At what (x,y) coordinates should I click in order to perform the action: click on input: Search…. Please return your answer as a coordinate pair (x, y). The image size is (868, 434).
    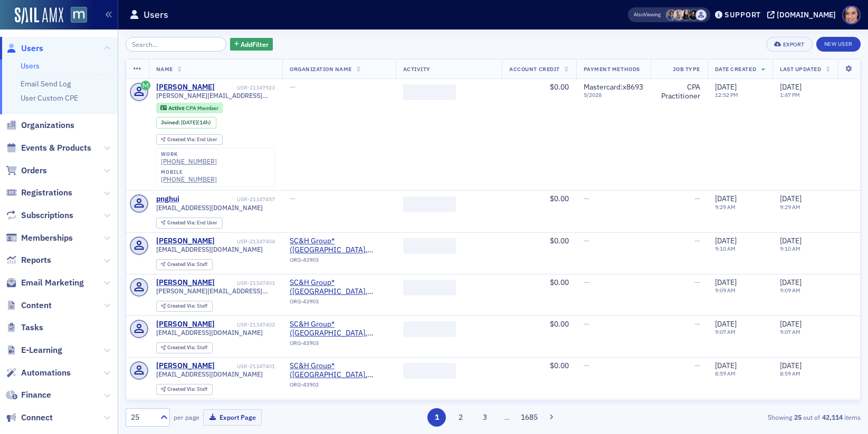
    Looking at the image, I should click on (175, 44).